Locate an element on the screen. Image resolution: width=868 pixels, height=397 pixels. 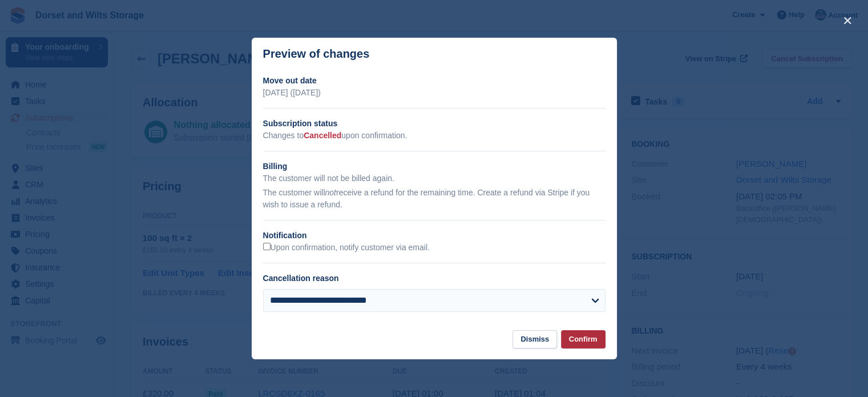
h2: Subscription status is located at coordinates (434, 123).